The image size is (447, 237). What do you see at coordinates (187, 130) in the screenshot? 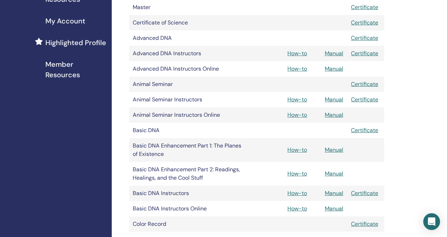
I see `td: Basic DNA` at bounding box center [187, 130].